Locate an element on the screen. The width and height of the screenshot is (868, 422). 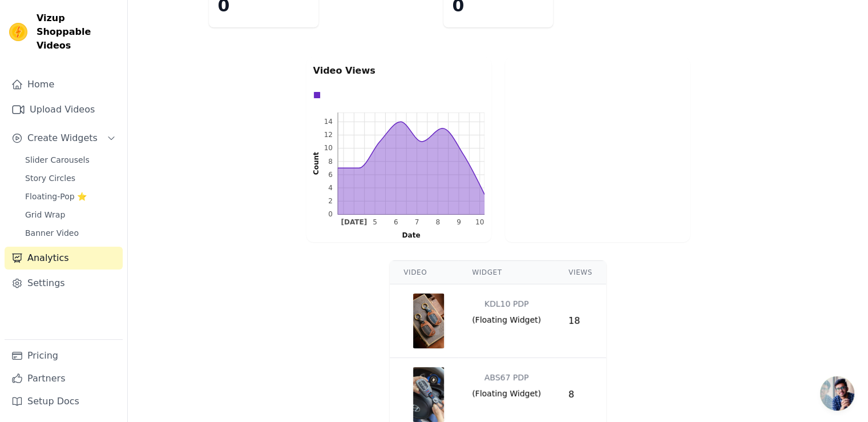
text: 5 is located at coordinates (375, 222).